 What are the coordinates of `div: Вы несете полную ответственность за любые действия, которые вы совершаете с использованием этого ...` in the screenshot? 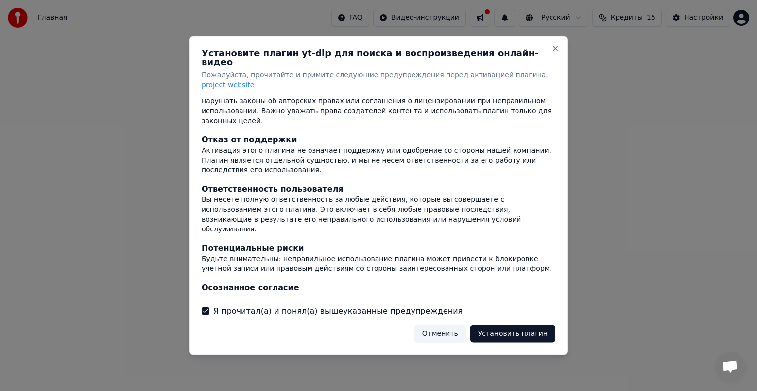 It's located at (379, 214).